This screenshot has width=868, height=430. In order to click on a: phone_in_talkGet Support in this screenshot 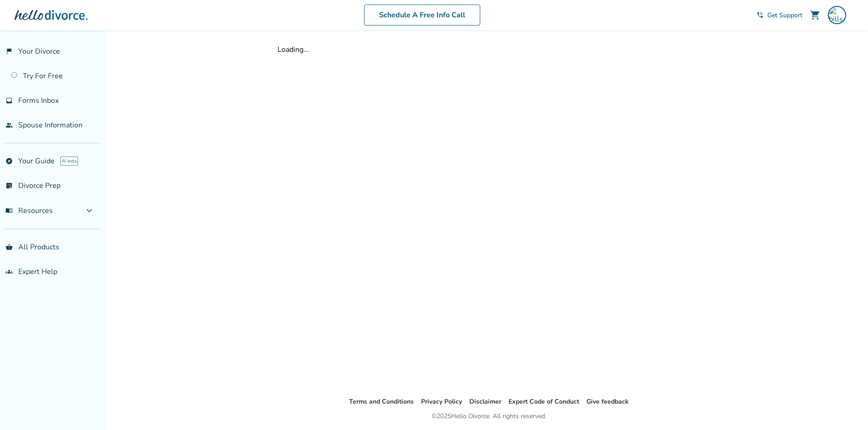, I will do `click(779, 15)`.